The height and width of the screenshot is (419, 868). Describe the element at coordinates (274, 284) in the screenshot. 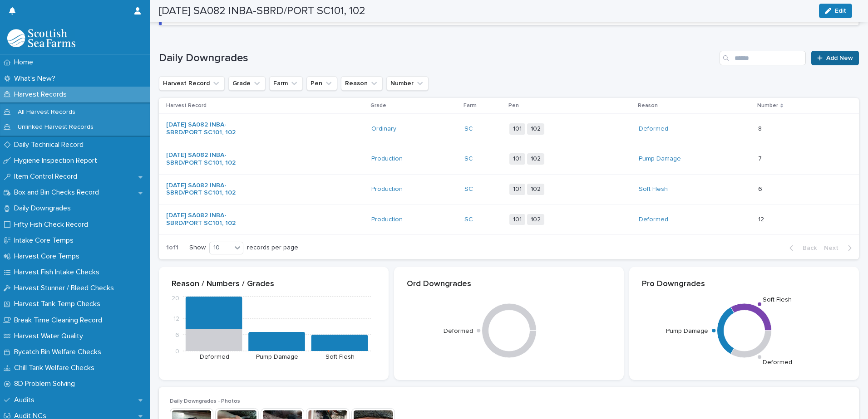

I see `p: Reason / Numbers / Grades` at that location.